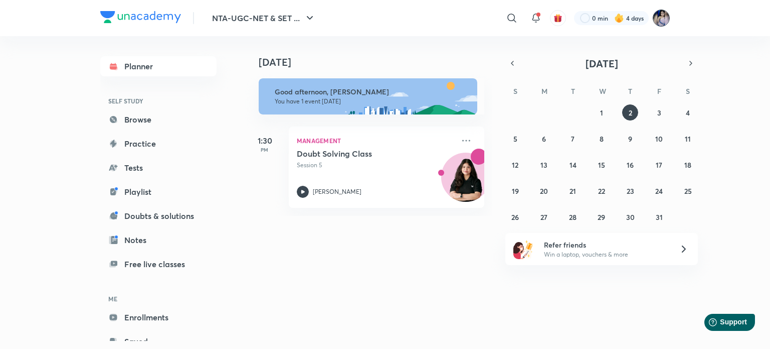 This screenshot has width=770, height=349. I want to click on button: October 3, 2025, so click(660, 112).